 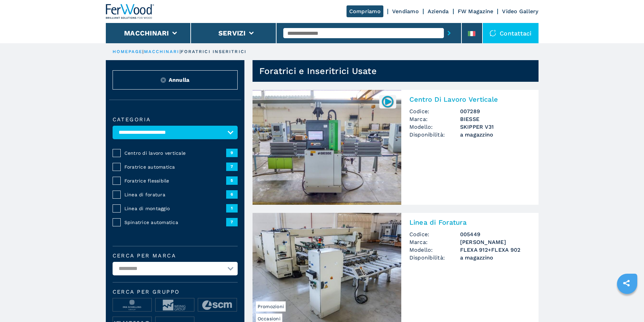 I want to click on span: Spinatrice automatica, so click(x=175, y=222).